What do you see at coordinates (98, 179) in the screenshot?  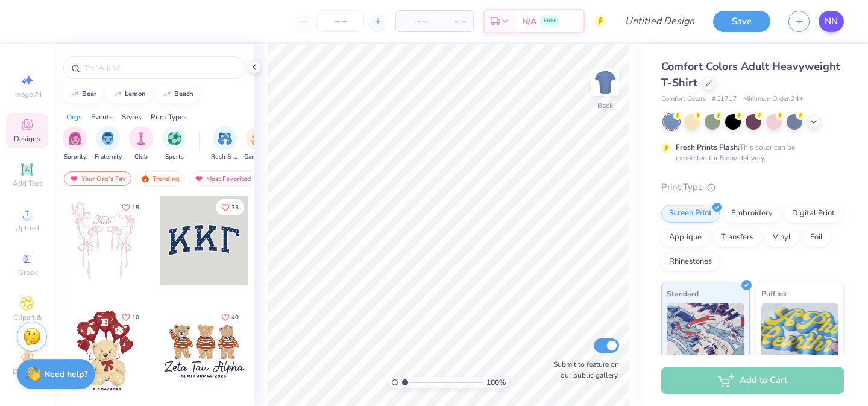 I see `div: Your Org's Fav` at bounding box center [98, 179].